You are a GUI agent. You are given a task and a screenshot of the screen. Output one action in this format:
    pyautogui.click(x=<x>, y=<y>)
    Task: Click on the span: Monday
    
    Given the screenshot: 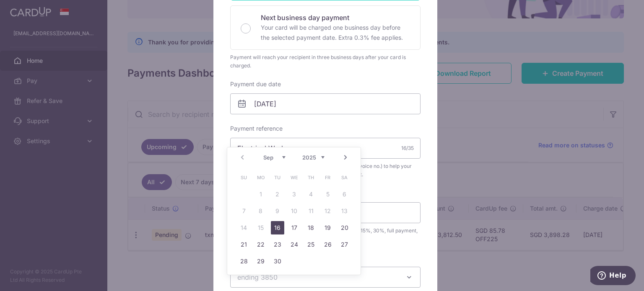 What is the action you would take?
    pyautogui.click(x=261, y=178)
    